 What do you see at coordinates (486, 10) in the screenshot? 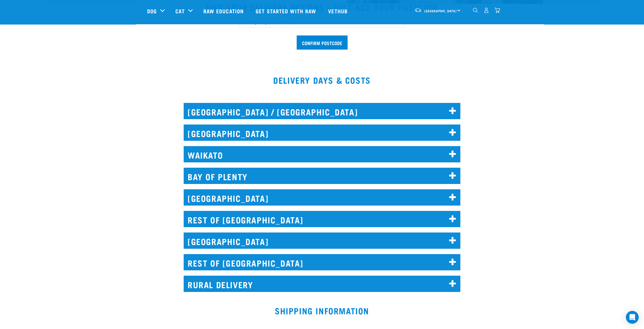
I see `img: user.png` at bounding box center [486, 10].